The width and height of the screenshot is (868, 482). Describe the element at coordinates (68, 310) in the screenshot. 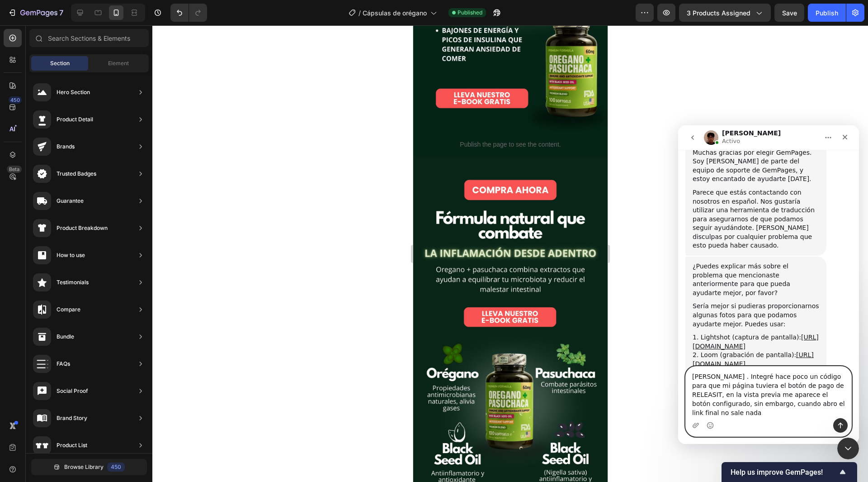

I see `div: Compare` at that location.